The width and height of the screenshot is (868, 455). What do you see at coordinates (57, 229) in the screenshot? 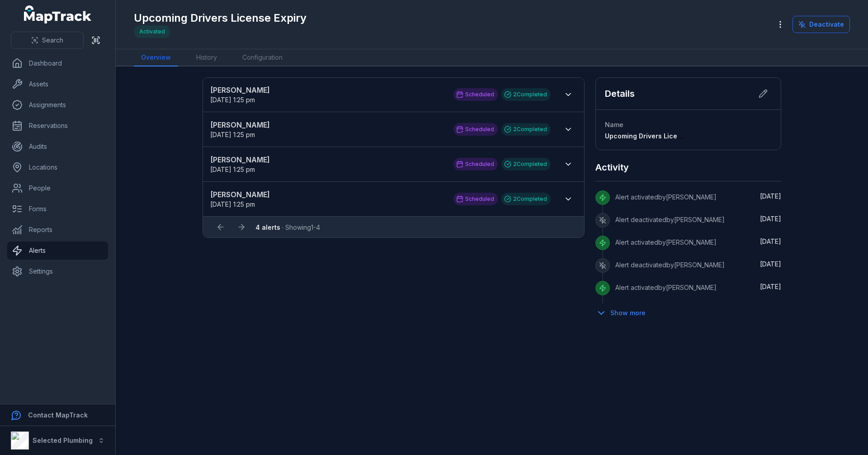
I see `a: Reports` at bounding box center [57, 229].